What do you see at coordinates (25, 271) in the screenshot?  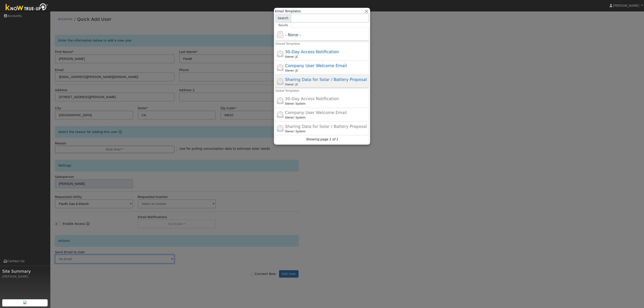 I see `span: Site Summary` at bounding box center [25, 271].